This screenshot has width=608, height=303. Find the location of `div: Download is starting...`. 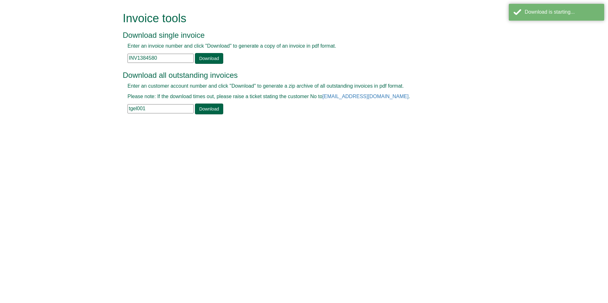

div: Download is starting... is located at coordinates (562, 12).